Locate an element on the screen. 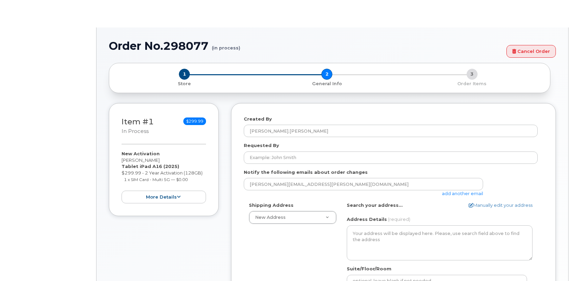 Image resolution: width=572 pixels, height=281 pixels. label: Created By is located at coordinates (258, 119).